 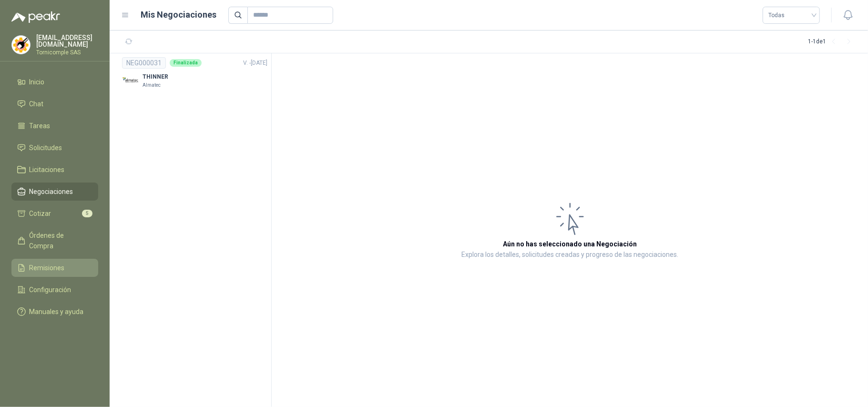 I want to click on div: Finalizada, so click(x=186, y=63).